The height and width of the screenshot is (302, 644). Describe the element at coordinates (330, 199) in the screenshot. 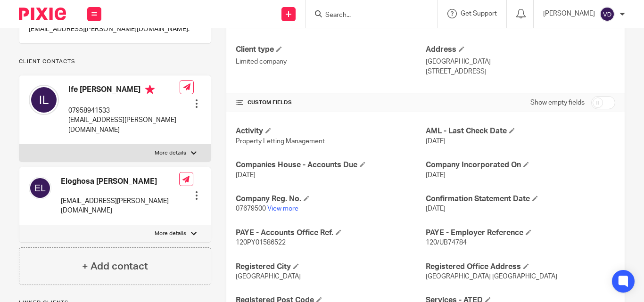

I see `h4: Company Reg. No.` at that location.